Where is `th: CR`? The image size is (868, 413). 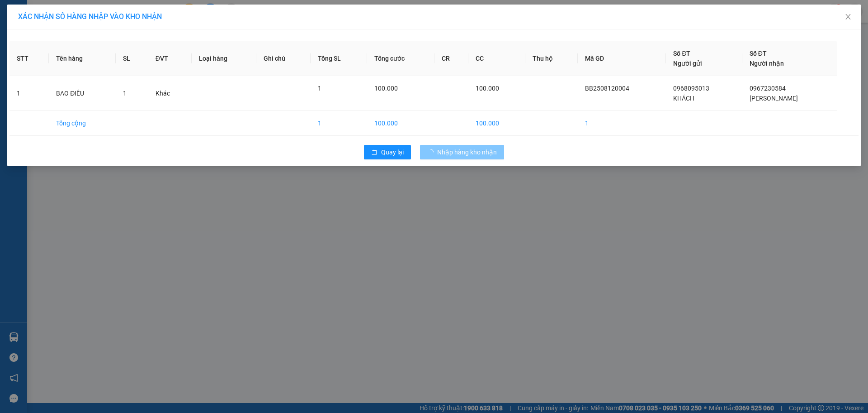 th: CR is located at coordinates (451, 58).